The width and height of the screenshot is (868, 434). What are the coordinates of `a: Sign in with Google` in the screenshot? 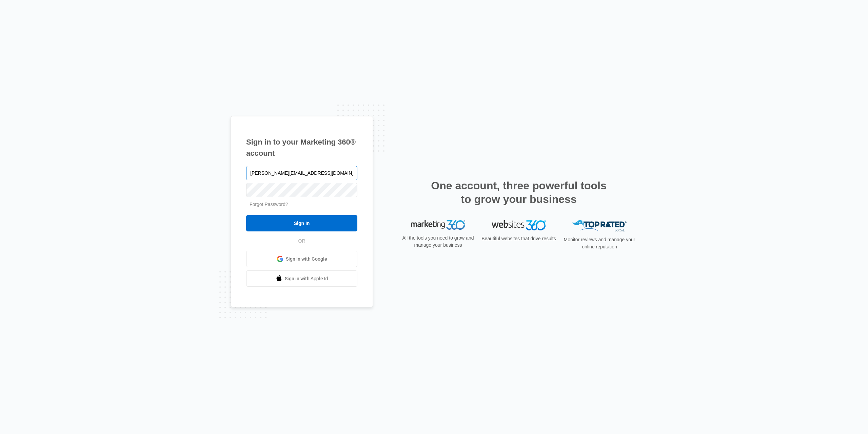 It's located at (302, 259).